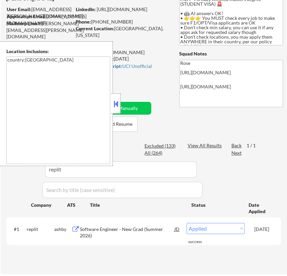 The width and height of the screenshot is (287, 276). Describe the element at coordinates (205, 146) in the screenshot. I see `div: View All Results` at that location.